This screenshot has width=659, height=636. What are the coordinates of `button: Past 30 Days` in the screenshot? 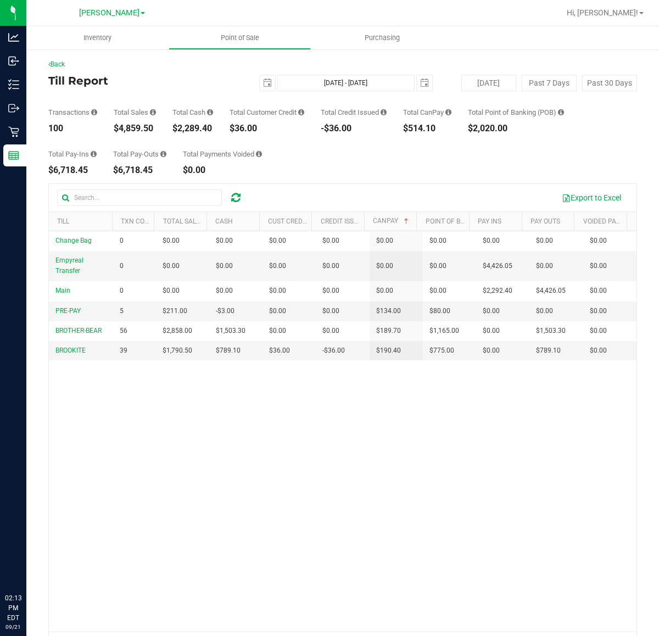 It's located at (610, 83).